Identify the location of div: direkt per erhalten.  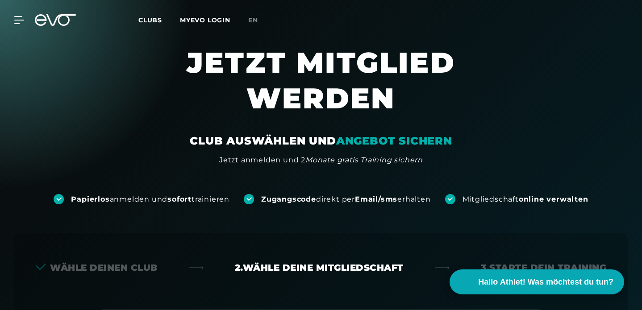
(345, 199).